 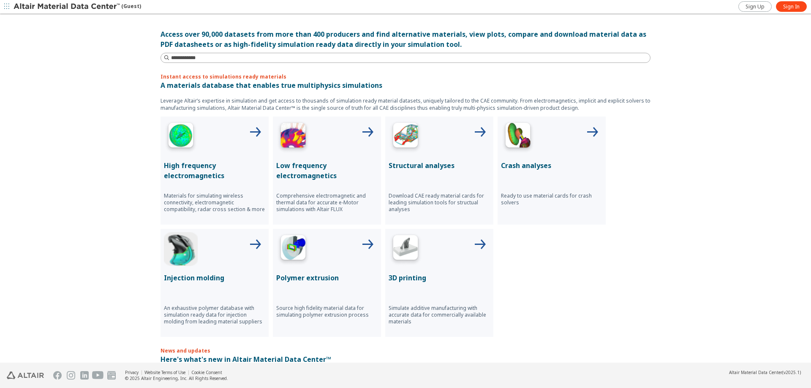 What do you see at coordinates (552, 199) in the screenshot?
I see `p: Ready to use material cards for crash solvers` at bounding box center [552, 199].